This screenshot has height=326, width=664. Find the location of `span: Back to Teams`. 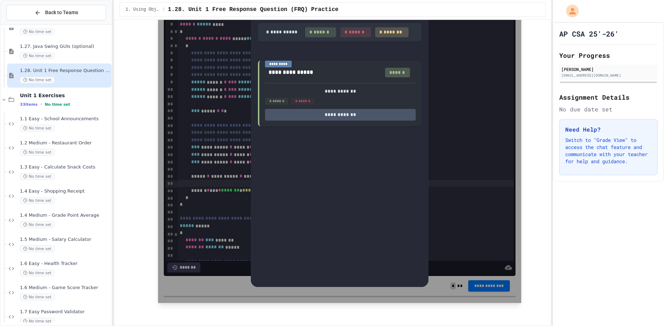

span: Back to Teams is located at coordinates (61, 12).